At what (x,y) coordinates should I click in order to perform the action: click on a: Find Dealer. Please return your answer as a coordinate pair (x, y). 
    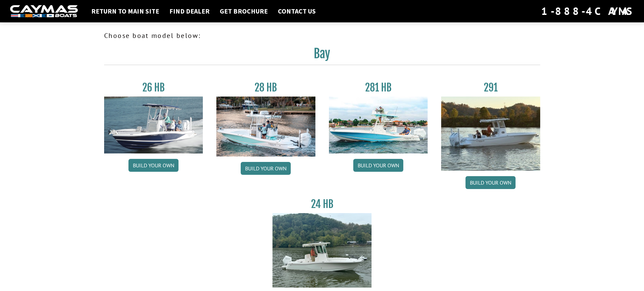
    Looking at the image, I should click on (189, 11).